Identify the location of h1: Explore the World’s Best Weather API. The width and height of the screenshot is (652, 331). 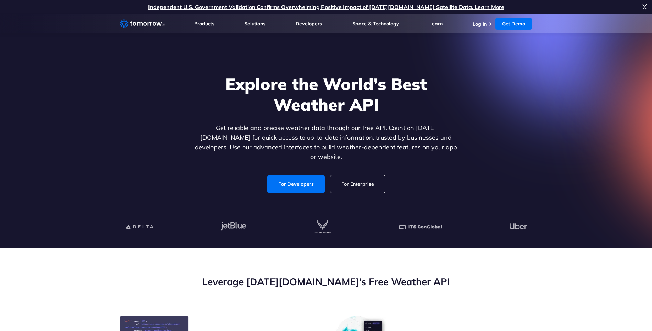
(326, 94).